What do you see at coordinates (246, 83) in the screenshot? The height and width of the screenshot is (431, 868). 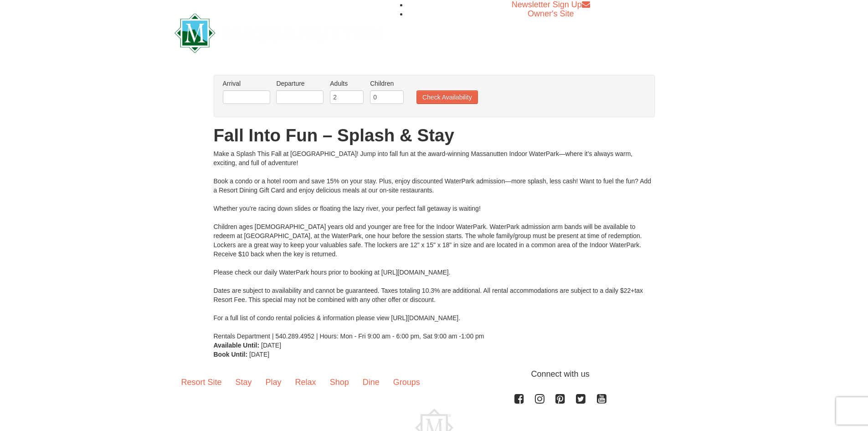 I see `label: Arrival` at bounding box center [246, 83].